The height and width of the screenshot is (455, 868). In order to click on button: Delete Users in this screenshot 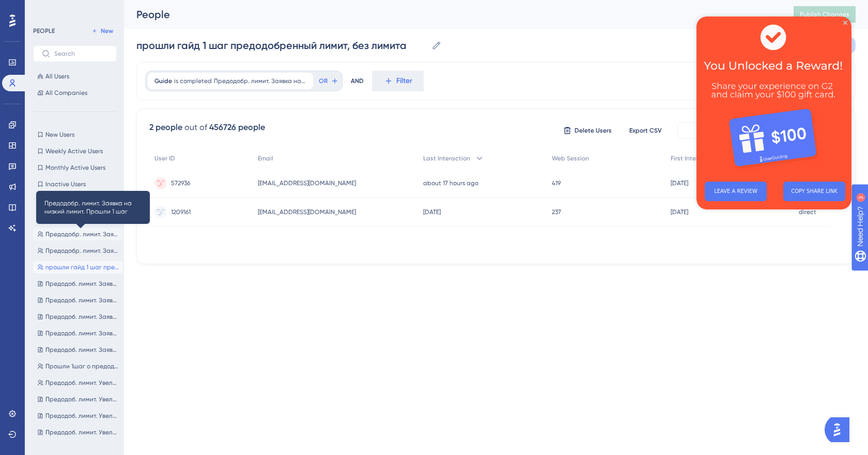, I will do `click(588, 131)`.